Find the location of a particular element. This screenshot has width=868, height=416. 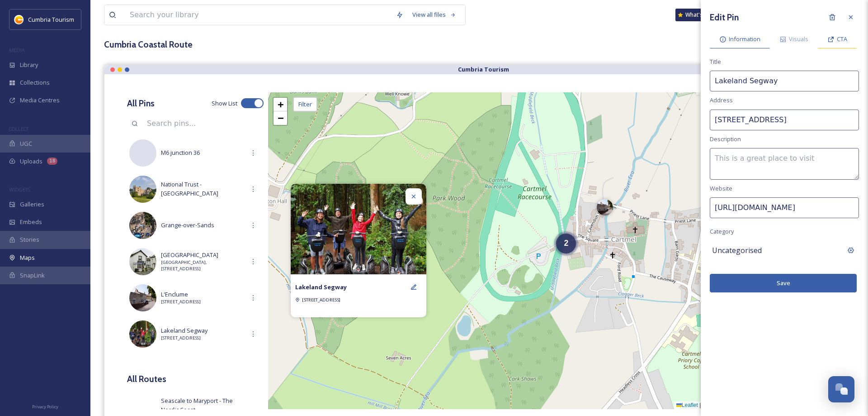

h3: Edit Pin is located at coordinates (724, 17).